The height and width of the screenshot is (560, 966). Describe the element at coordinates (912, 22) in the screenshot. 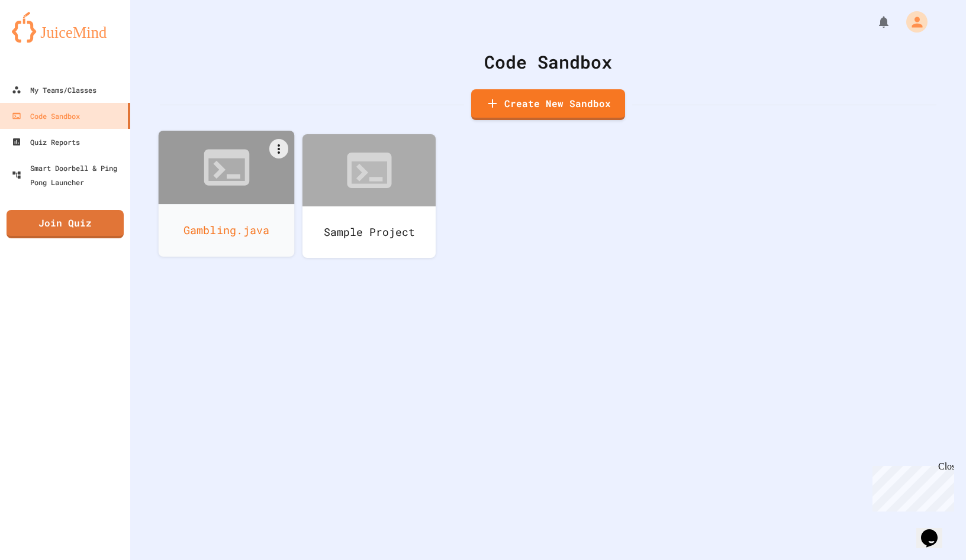

I see `div: My Account` at that location.